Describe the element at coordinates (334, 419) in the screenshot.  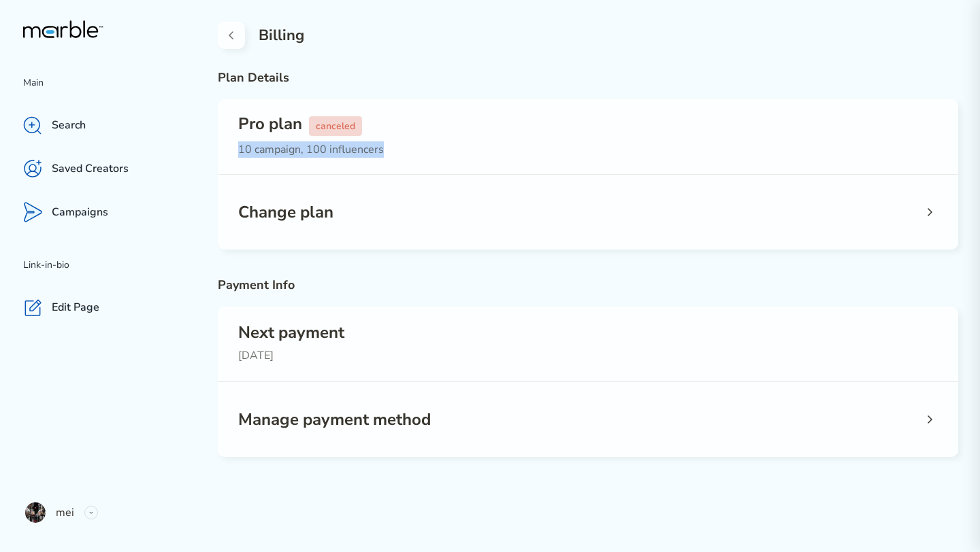
I see `h3: Manage payment method` at that location.